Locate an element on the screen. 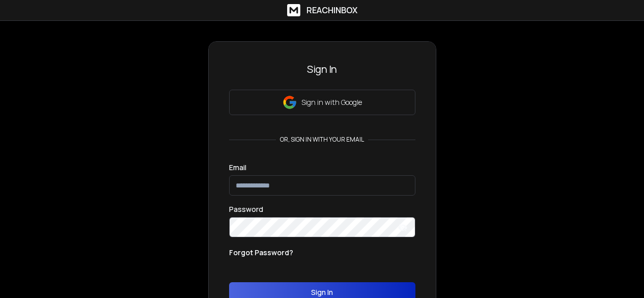 The width and height of the screenshot is (644, 298). h1: ReachInbox is located at coordinates (332, 10).